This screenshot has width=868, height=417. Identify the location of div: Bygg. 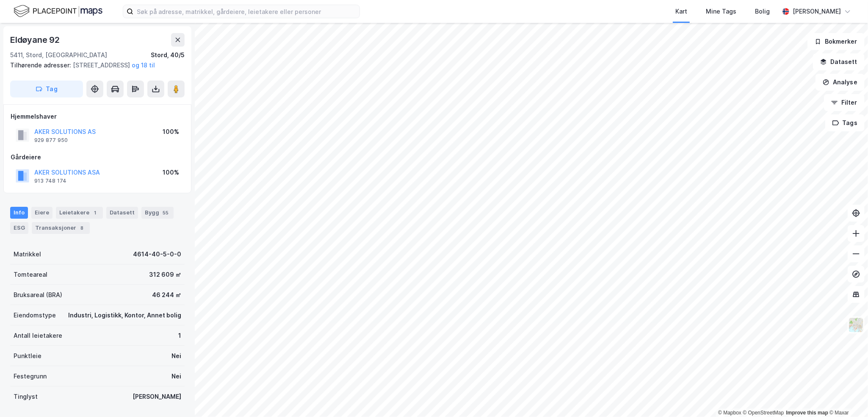
(157, 213).